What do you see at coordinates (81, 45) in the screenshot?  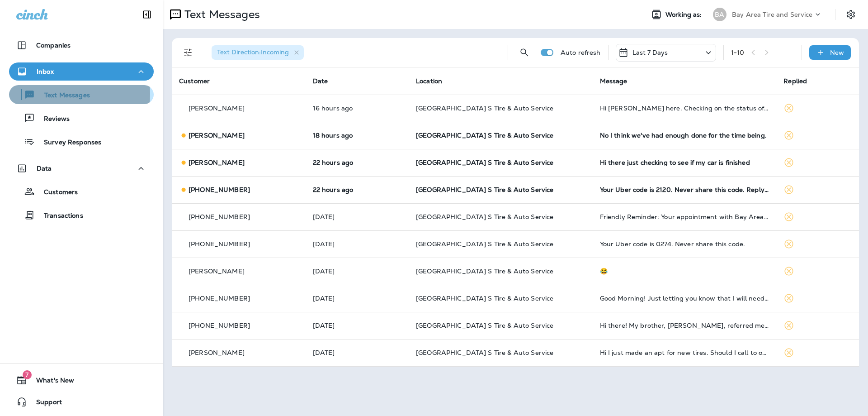 I see `button: Companies` at bounding box center [81, 45].